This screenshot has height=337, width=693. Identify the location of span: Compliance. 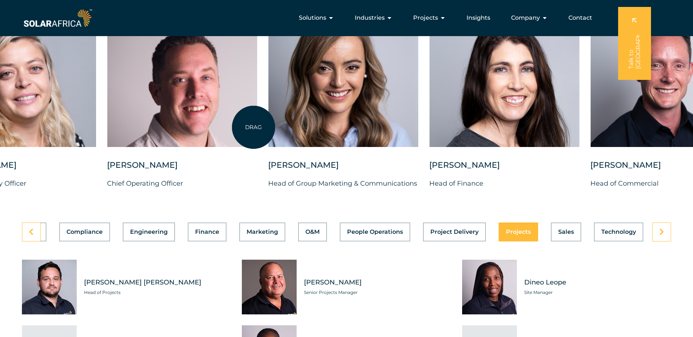
(84, 232).